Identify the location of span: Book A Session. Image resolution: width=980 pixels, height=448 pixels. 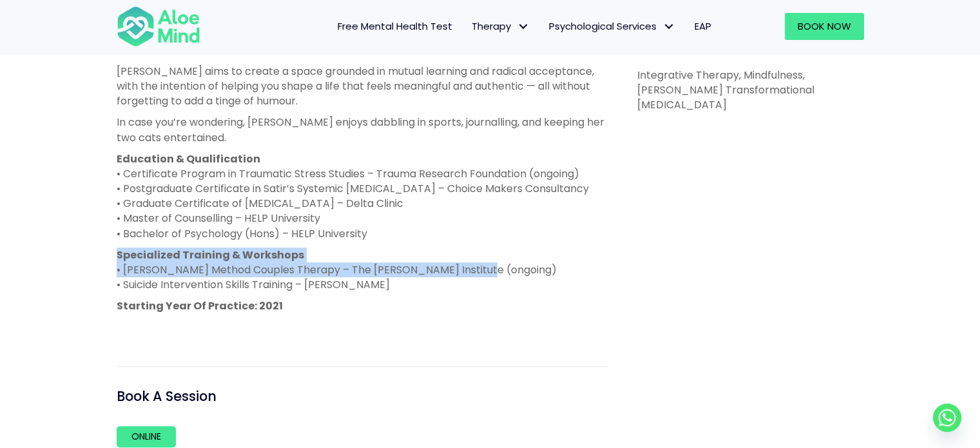
(166, 395).